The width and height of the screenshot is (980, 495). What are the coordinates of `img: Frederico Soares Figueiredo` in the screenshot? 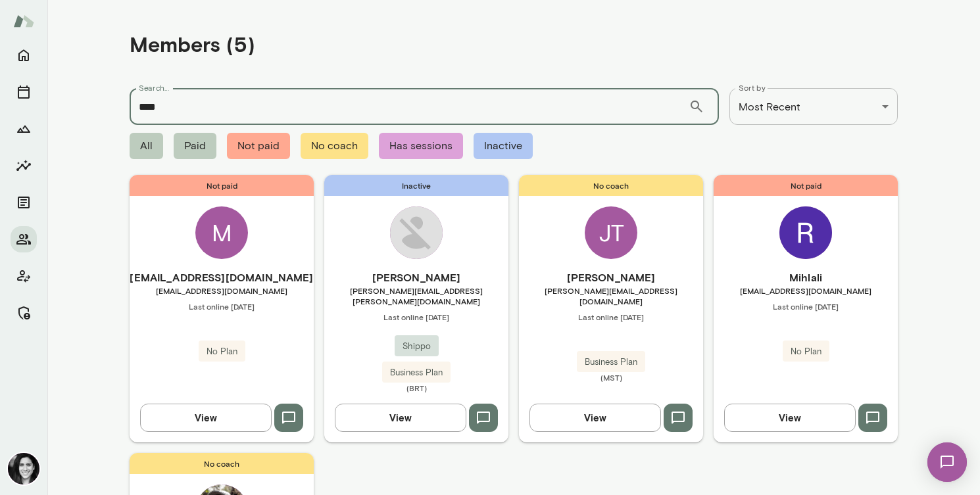 It's located at (417, 232).